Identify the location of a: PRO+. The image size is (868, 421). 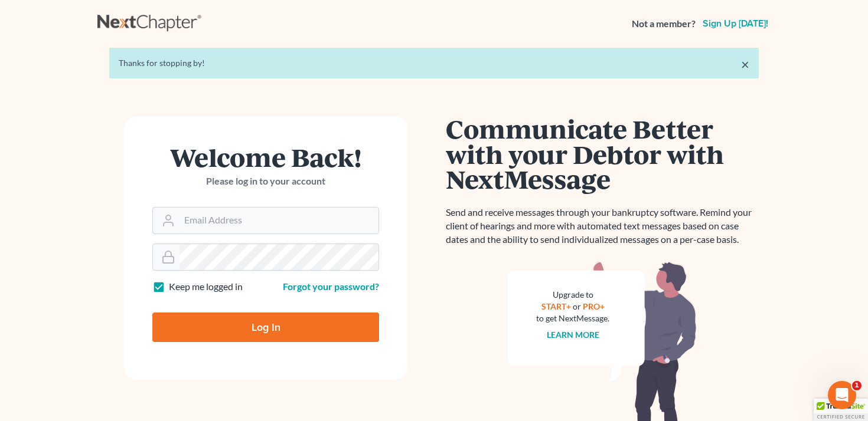
(593, 306).